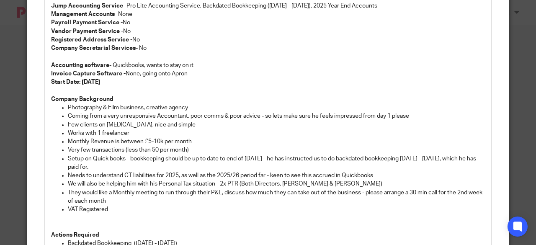  I want to click on strong: Invoice Capture Software -, so click(88, 74).